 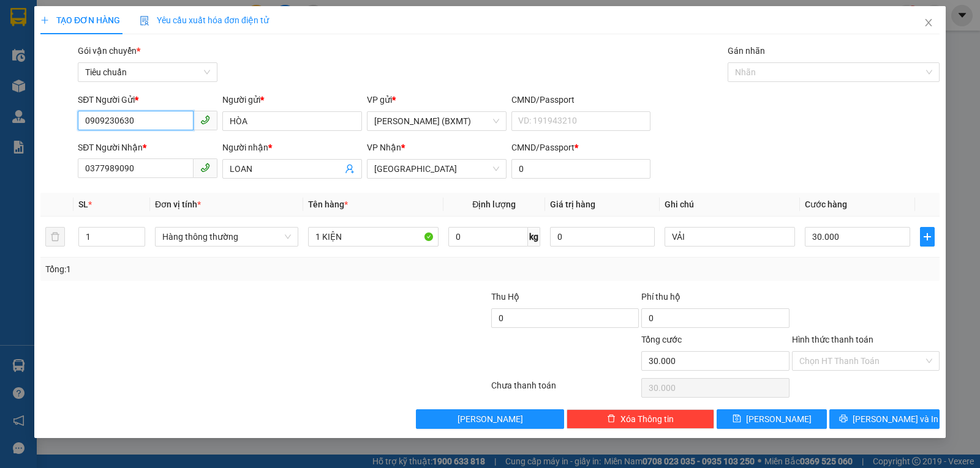 What do you see at coordinates (565, 389) in the screenshot?
I see `div: Chưa thanh toán` at bounding box center [565, 389].